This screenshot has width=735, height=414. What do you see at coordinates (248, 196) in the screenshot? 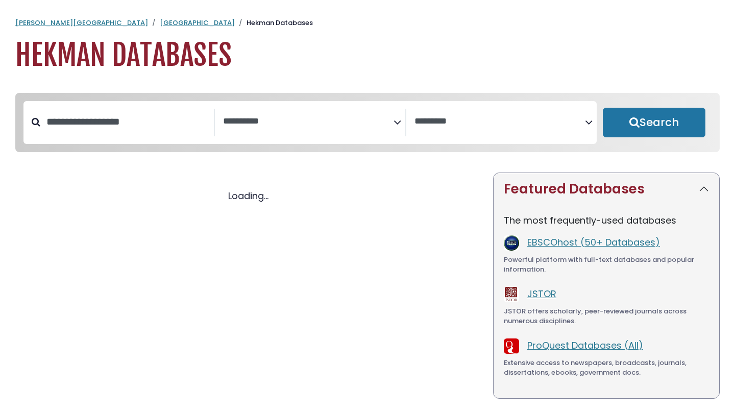
I see `div: Loading...` at bounding box center [248, 196].